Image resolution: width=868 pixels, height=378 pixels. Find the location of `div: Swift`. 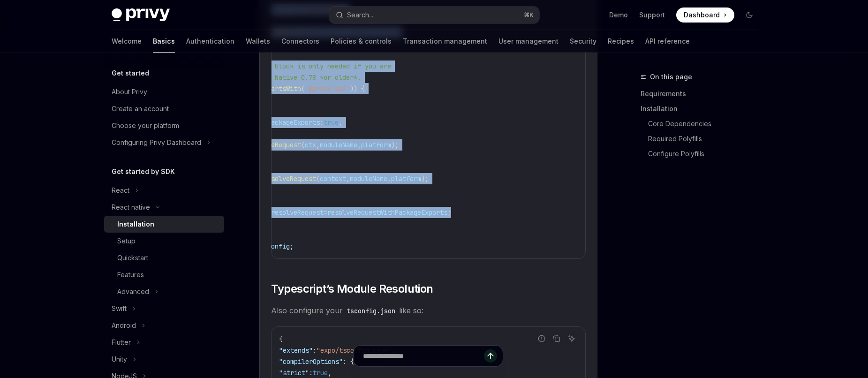

div: Swift is located at coordinates (119, 309).